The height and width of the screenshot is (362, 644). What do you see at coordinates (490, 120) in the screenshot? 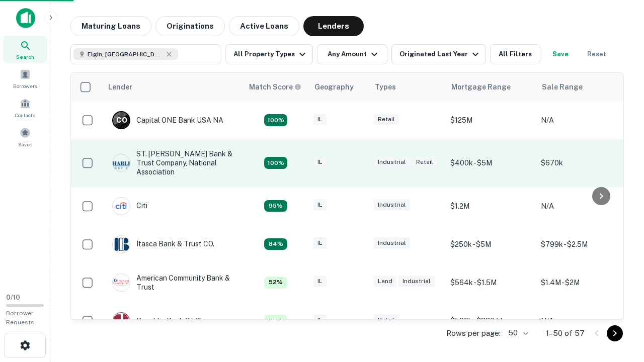
I see `td: $125M` at bounding box center [490, 120].